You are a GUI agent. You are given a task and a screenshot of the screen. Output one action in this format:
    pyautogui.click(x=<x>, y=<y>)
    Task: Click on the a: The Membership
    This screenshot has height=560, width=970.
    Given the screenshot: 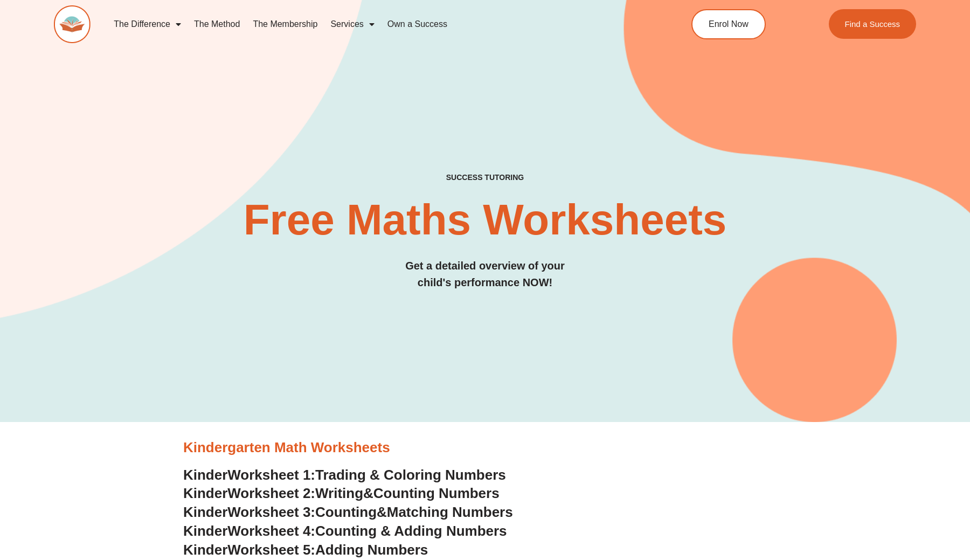 What is the action you would take?
    pyautogui.click(x=285, y=24)
    